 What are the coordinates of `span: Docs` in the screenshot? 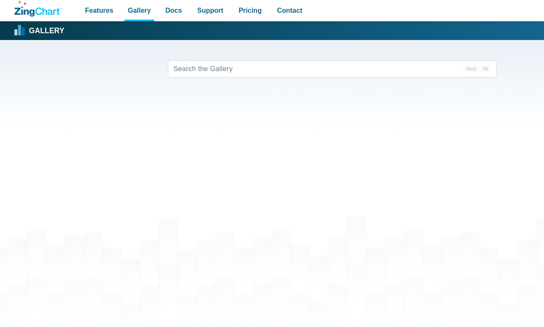 It's located at (173, 10).